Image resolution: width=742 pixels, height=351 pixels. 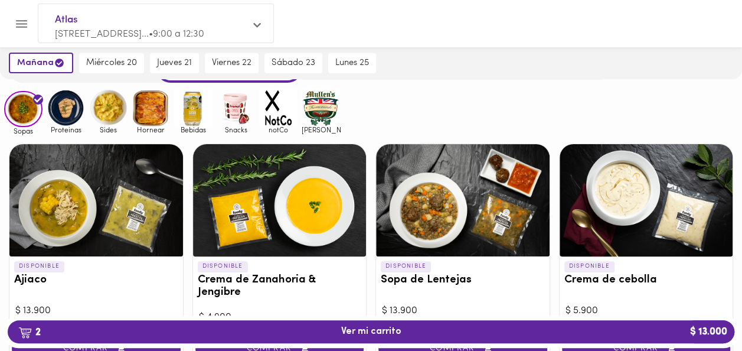 What do you see at coordinates (193, 129) in the screenshot?
I see `span: Bebidas` at bounding box center [193, 129].